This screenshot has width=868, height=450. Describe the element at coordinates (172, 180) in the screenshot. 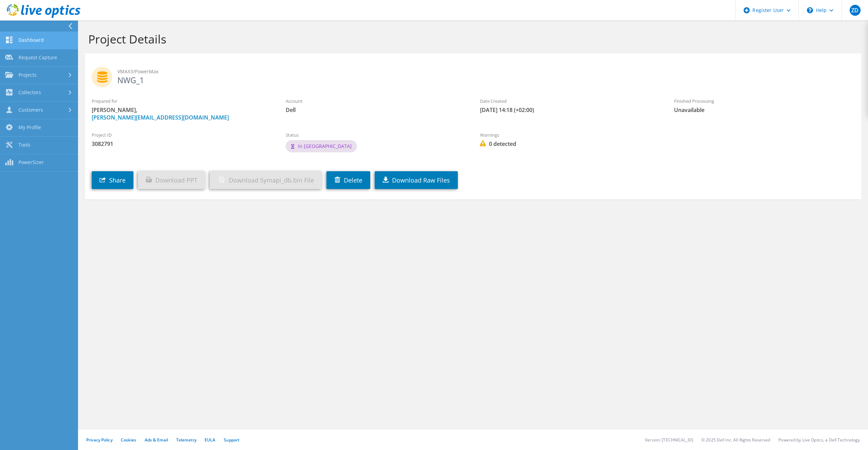

I see `a: Download PPT` at that location.